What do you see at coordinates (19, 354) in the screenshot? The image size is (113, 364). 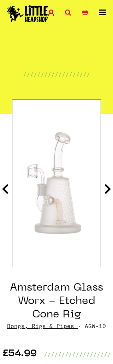 I see `p: £54.99` at bounding box center [19, 354].